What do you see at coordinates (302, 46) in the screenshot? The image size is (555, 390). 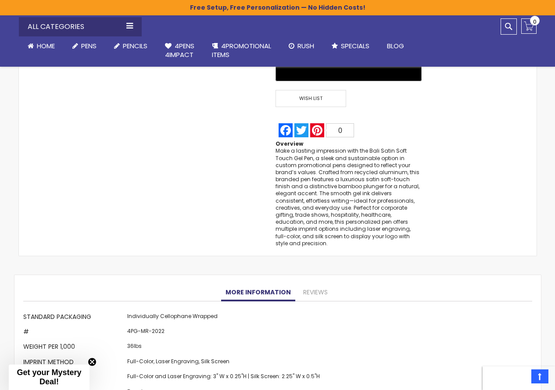 I see `a: Rush` at bounding box center [302, 46].